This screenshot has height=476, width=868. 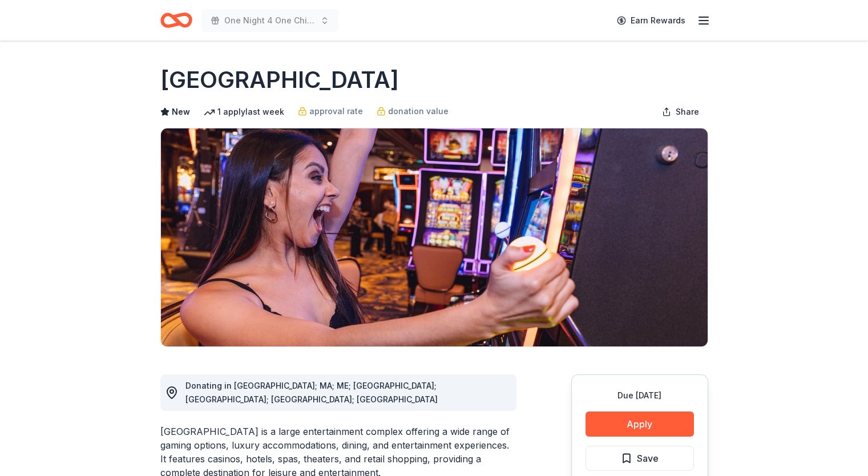 What do you see at coordinates (640, 458) in the screenshot?
I see `button: Save` at bounding box center [640, 458].